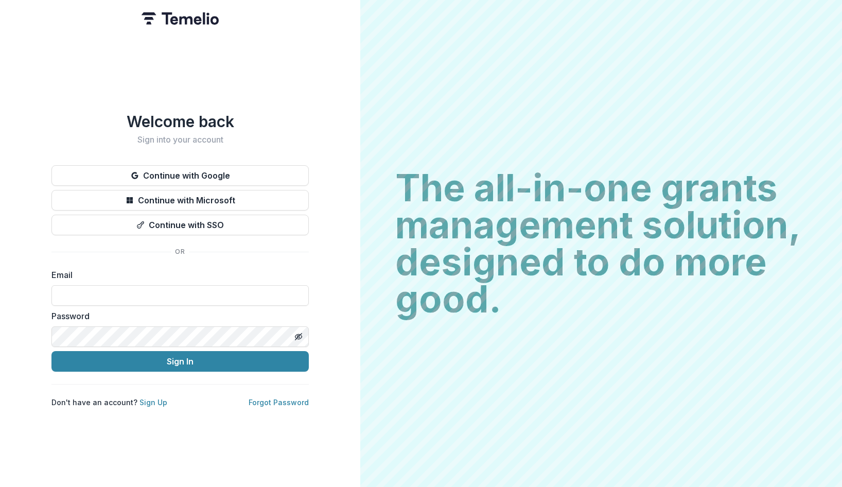 Image resolution: width=842 pixels, height=487 pixels. Describe the element at coordinates (180, 176) in the screenshot. I see `button: Continue with Google` at that location.